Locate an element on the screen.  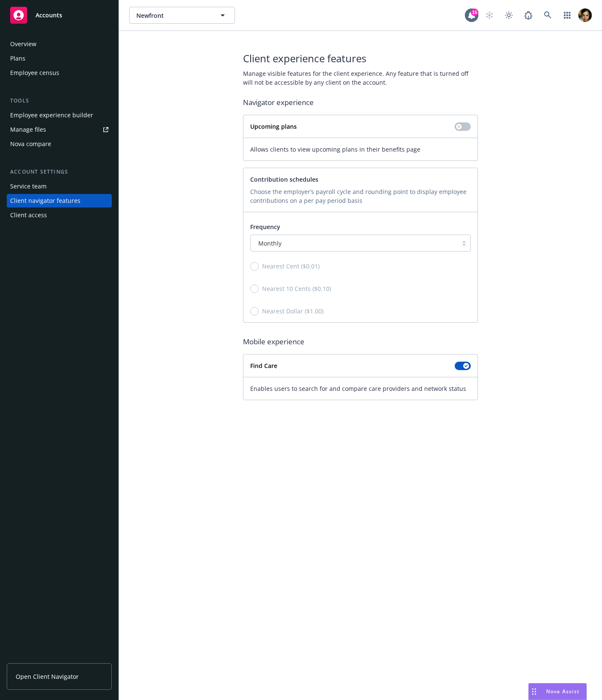
div: Employee census is located at coordinates (35, 73).